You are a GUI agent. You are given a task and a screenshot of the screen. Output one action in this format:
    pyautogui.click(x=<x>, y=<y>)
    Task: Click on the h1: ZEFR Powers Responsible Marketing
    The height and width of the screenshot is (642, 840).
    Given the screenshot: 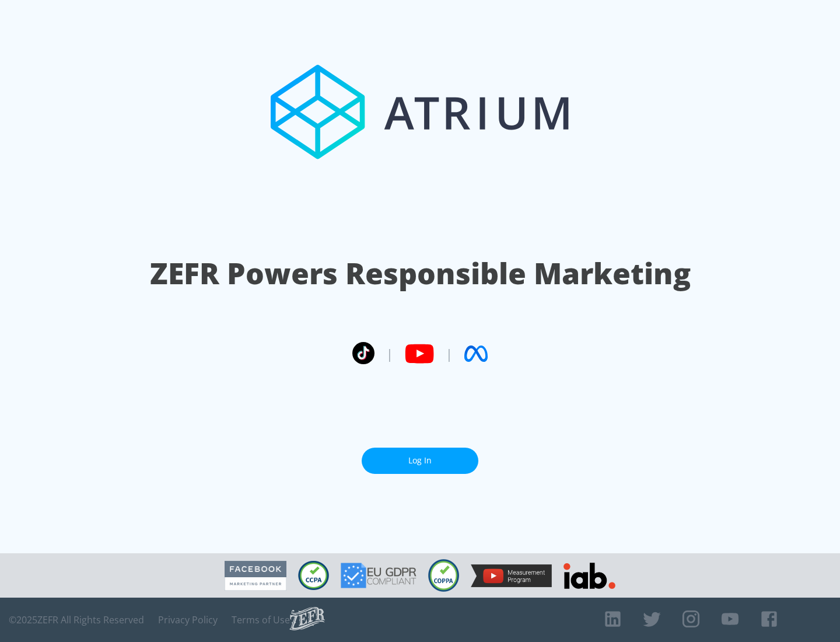 What is the action you would take?
    pyautogui.click(x=420, y=273)
    